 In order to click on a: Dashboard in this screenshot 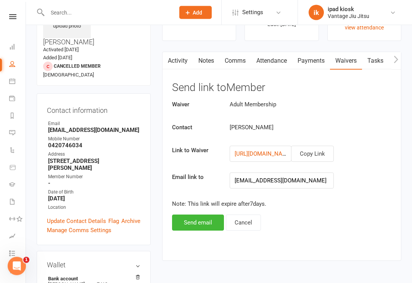, I will do `click(18, 47)`.